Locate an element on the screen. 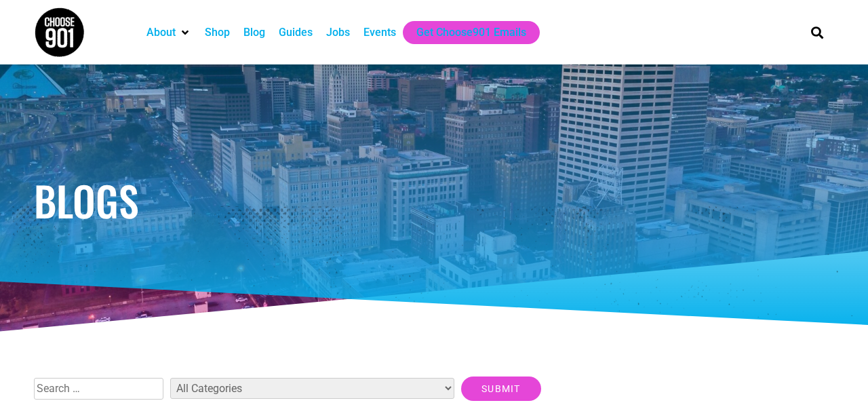 Image resolution: width=868 pixels, height=405 pixels. input: Submit is located at coordinates (501, 388).